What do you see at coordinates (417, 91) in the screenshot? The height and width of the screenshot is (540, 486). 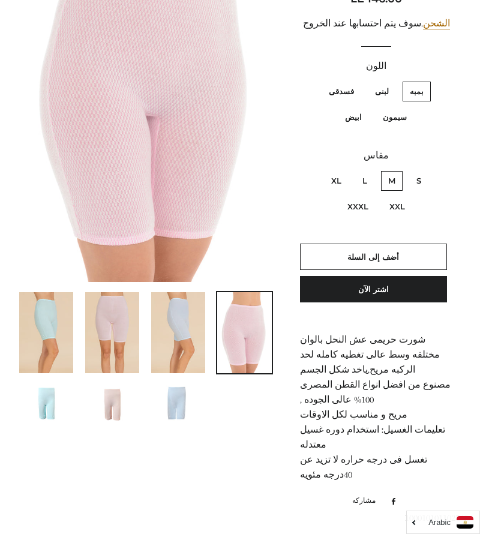 I see `label: بمبه` at bounding box center [417, 91].